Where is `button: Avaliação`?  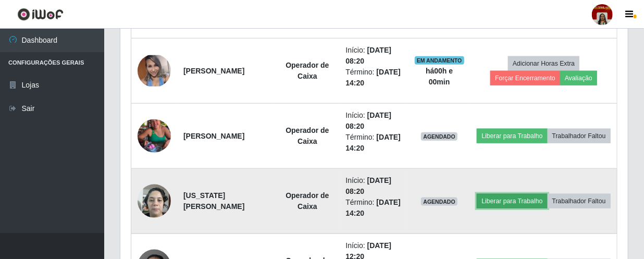
button: Avaliação is located at coordinates (578, 78).